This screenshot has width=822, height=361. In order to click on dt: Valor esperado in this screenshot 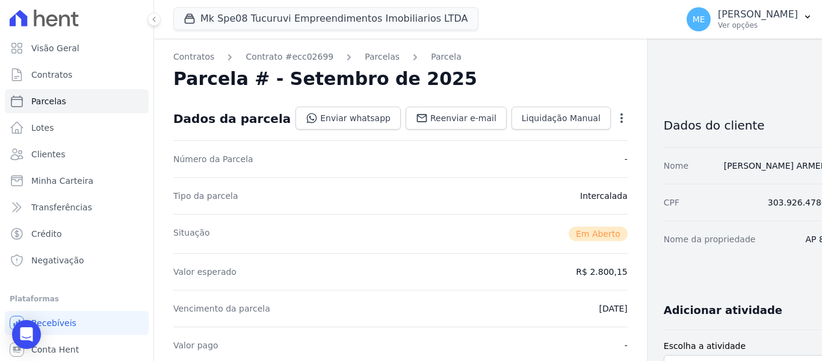, I will do `click(205, 272)`.